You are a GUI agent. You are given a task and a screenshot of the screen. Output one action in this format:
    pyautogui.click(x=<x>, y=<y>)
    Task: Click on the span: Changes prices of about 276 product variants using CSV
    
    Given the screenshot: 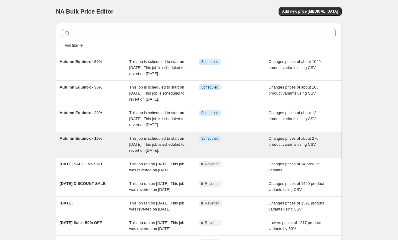 What is the action you would take?
    pyautogui.click(x=294, y=141)
    